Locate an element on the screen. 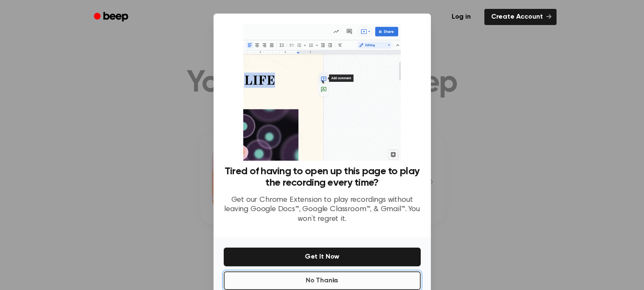  img: Beep extension in action is located at coordinates (322, 92).